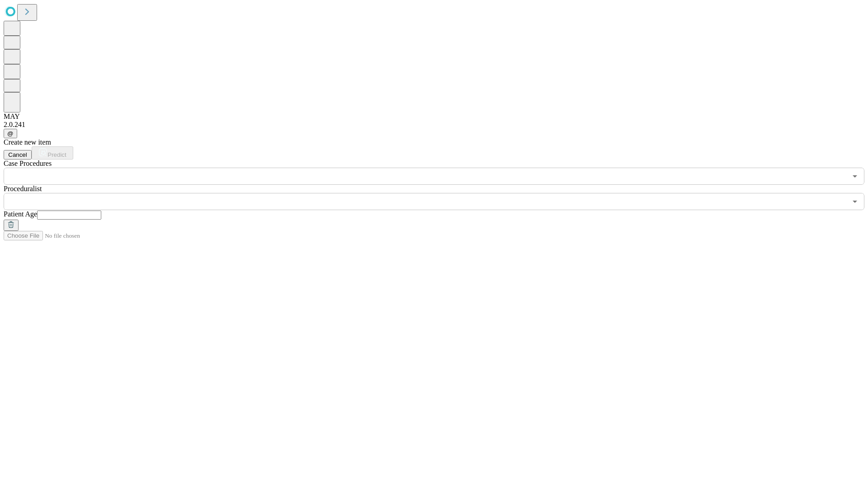  Describe the element at coordinates (28, 163) in the screenshot. I see `span: Scheduled Procedure` at that location.